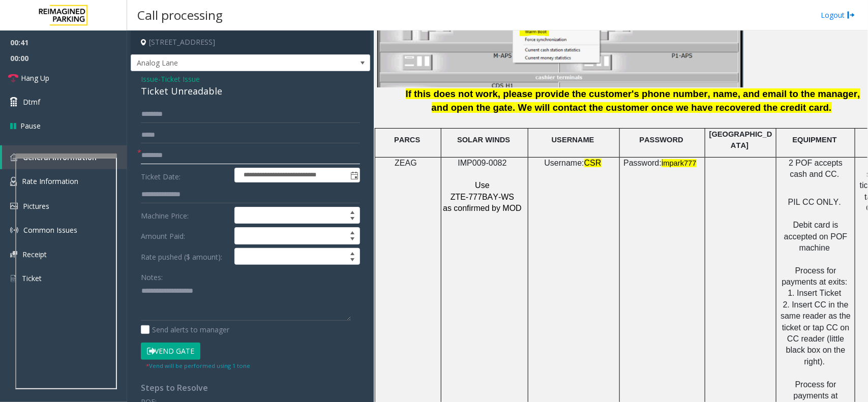 This screenshot has height=402, width=868. What do you see at coordinates (59, 157) in the screenshot?
I see `span: General Information` at bounding box center [59, 157].